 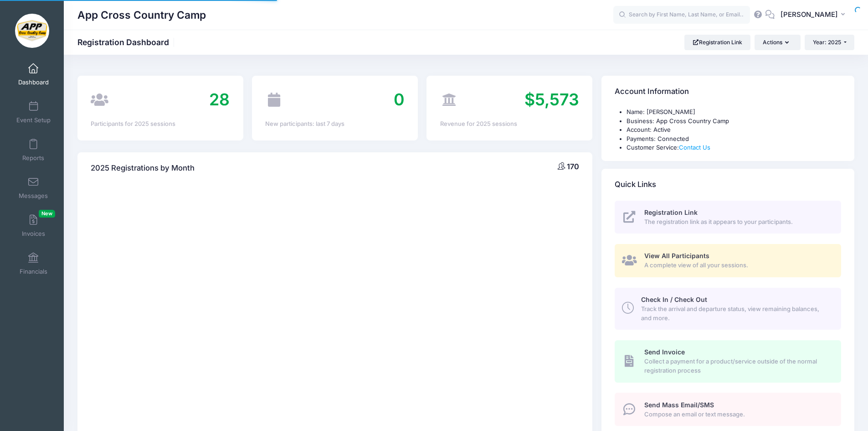 I want to click on a: Dashboard, so click(x=33, y=75).